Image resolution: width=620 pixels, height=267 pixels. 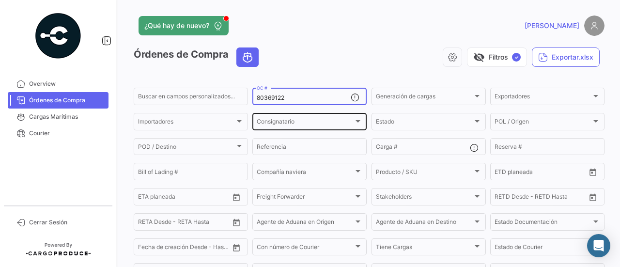 I want to click on span: Órdenes de Compra, so click(x=67, y=100).